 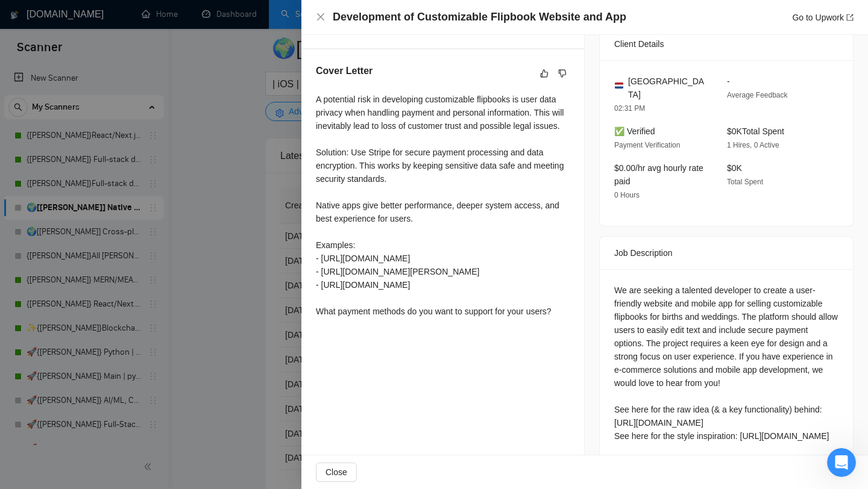 I want to click on span: ✅ Verified, so click(x=634, y=131).